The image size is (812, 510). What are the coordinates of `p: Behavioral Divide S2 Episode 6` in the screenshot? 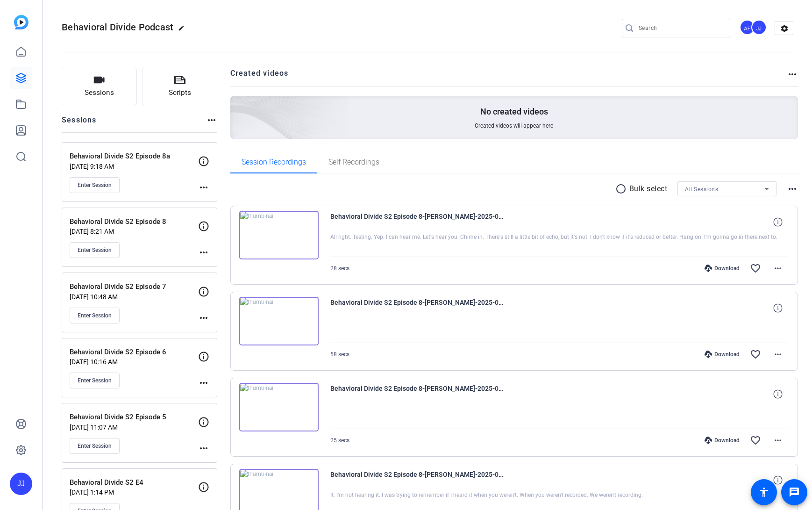 It's located at (134, 352).